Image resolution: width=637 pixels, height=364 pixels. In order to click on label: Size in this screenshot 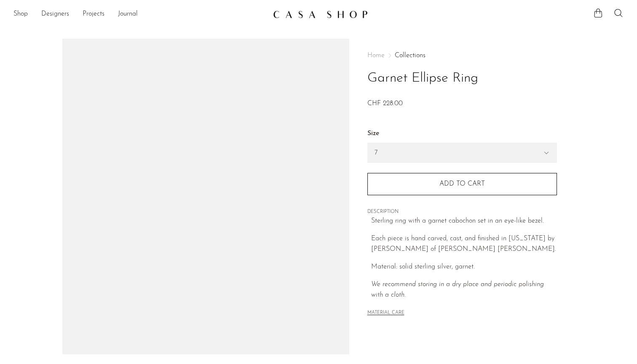, I will do `click(462, 134)`.